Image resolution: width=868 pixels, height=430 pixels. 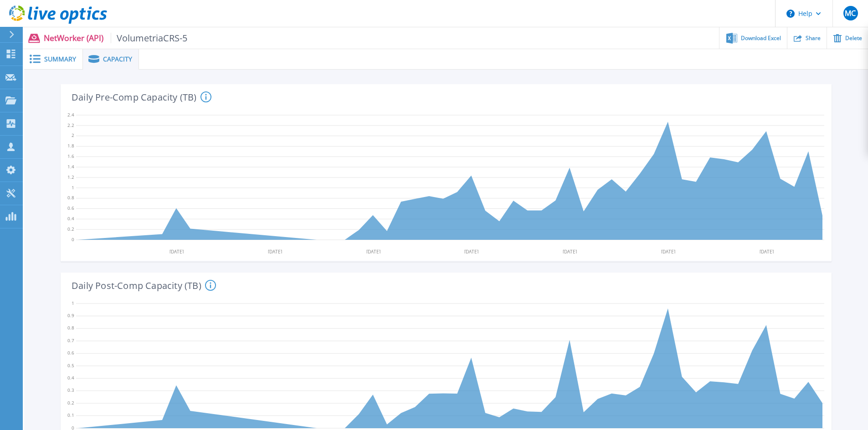 What do you see at coordinates (143, 286) in the screenshot?
I see `h4: Daily Post-Comp Capacity (TB)` at bounding box center [143, 286].